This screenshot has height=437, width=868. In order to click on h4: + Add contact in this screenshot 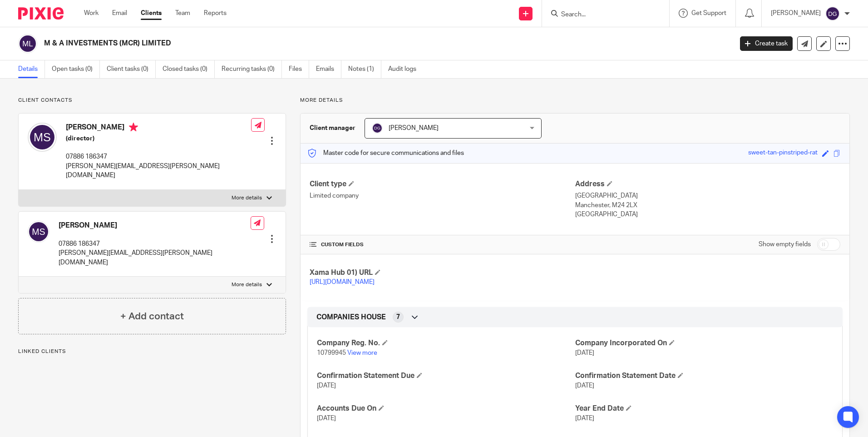, I will do `click(152, 316)`.